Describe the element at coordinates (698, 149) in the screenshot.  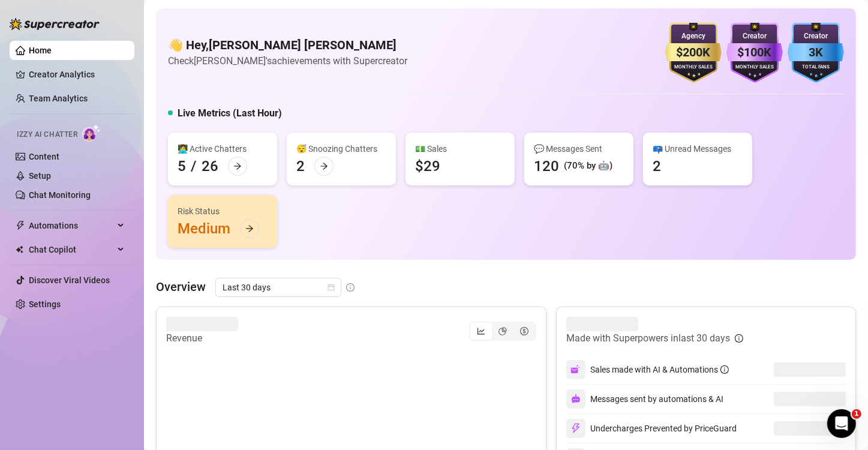
I see `div: 📪 Unread Messages` at that location.